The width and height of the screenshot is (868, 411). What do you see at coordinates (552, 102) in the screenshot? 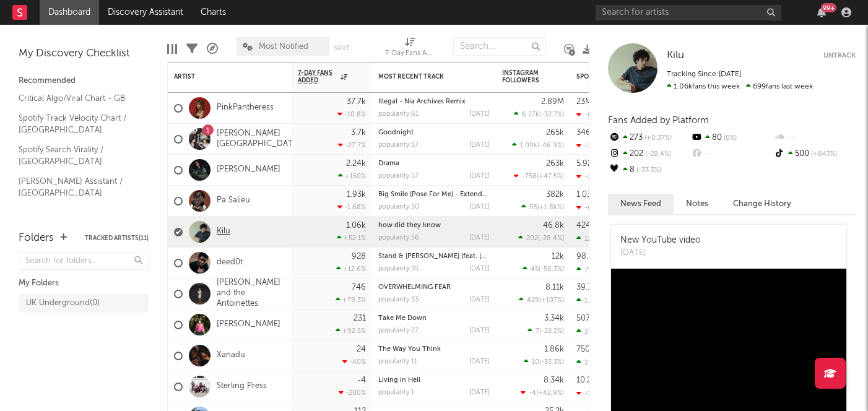
I see `div: 2.89M` at bounding box center [552, 102].